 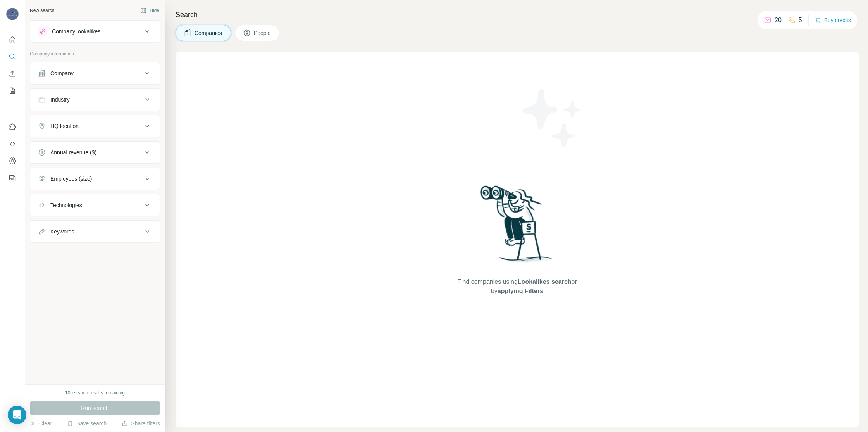 I want to click on button: Company, so click(x=95, y=73).